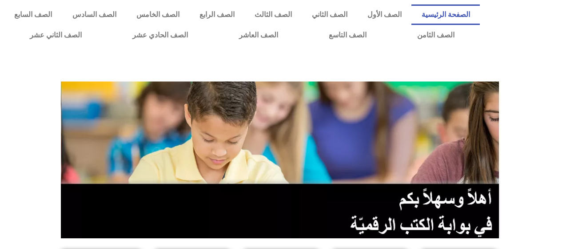  I want to click on a: الصف التاسع, so click(348, 35).